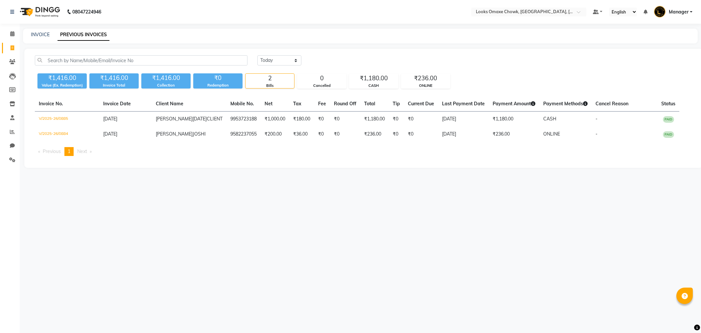 This screenshot has height=333, width=701. I want to click on span: JOSHI, so click(199, 134).